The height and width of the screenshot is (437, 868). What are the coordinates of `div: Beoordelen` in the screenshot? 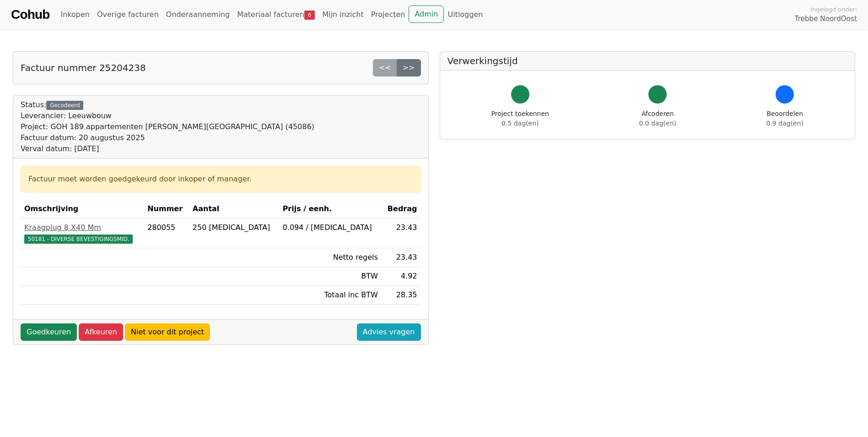 It's located at (785, 119).